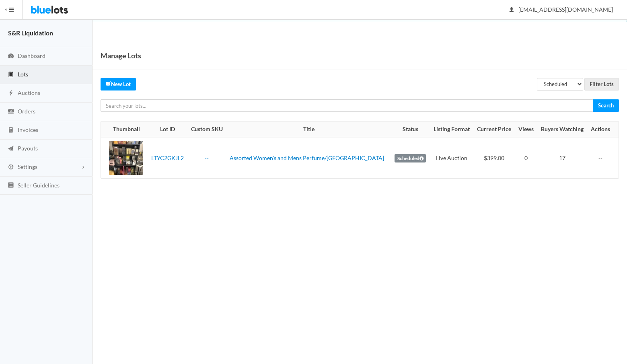 The height and width of the screenshot is (364, 627). I want to click on h1: Manage Lots, so click(120, 55).